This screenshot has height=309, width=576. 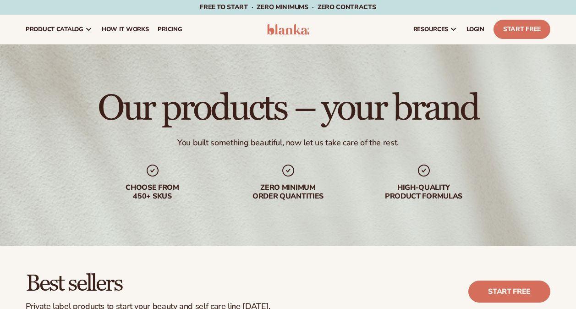 What do you see at coordinates (288, 142) in the screenshot?
I see `div: You built something beautiful, now let us take care of the rest.` at bounding box center [288, 142].